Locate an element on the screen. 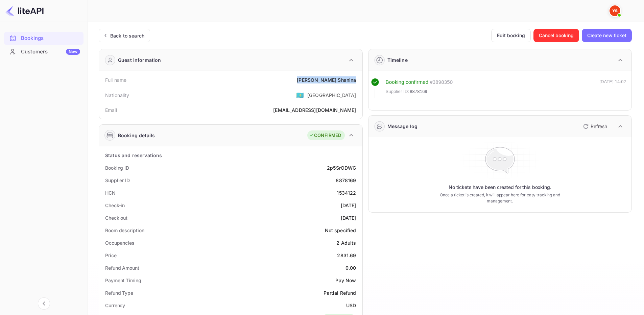  div: Partial Refund is located at coordinates (340, 292).